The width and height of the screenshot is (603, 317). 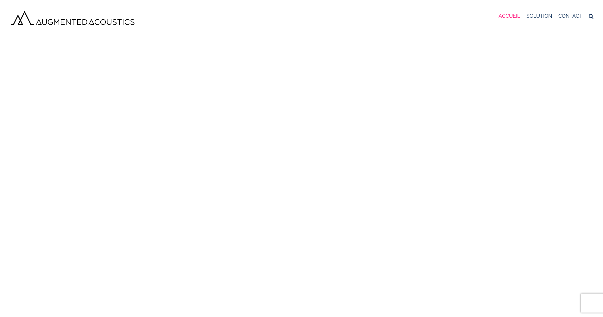 What do you see at coordinates (546, 16) in the screenshot?
I see `nav: Menu principal` at bounding box center [546, 16].